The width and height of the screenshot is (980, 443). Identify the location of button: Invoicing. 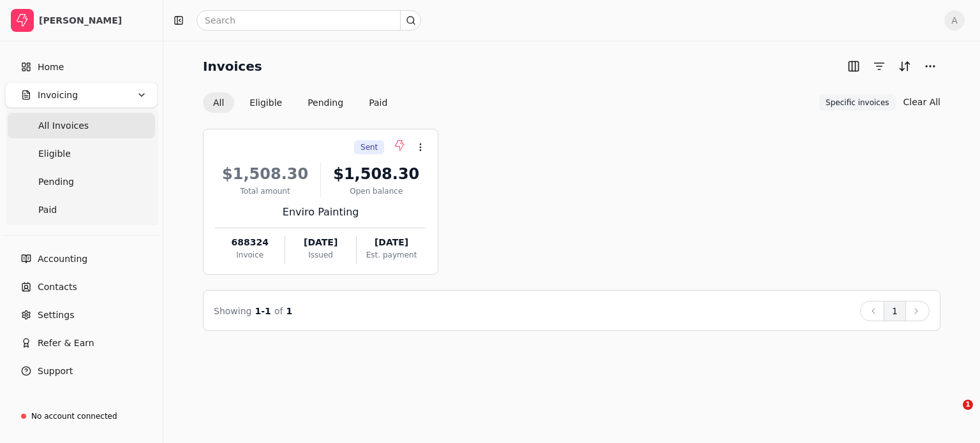
(81, 95).